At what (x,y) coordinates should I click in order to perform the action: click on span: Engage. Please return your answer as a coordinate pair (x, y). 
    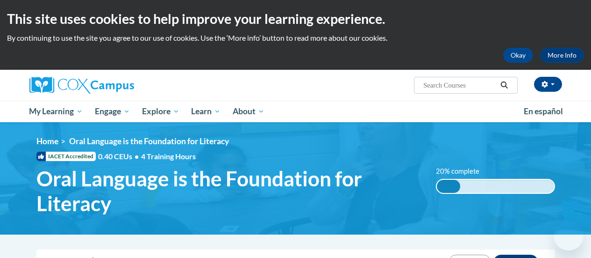
    Looking at the image, I should click on (112, 111).